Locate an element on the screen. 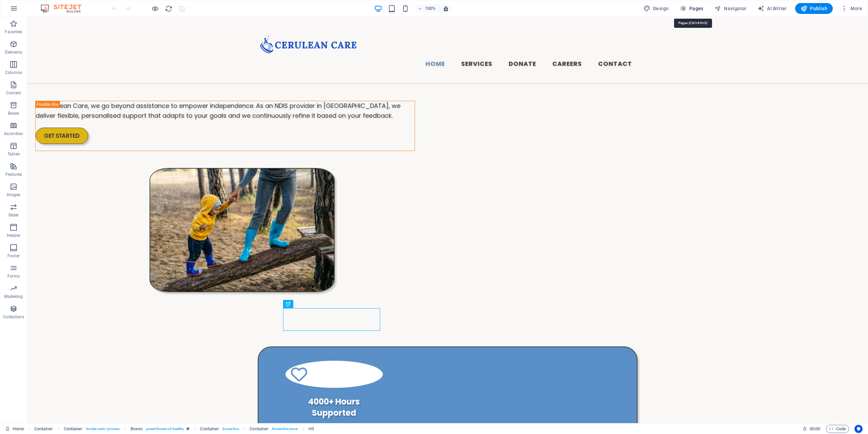 The height and width of the screenshot is (434, 868). span: Design is located at coordinates (656, 9).